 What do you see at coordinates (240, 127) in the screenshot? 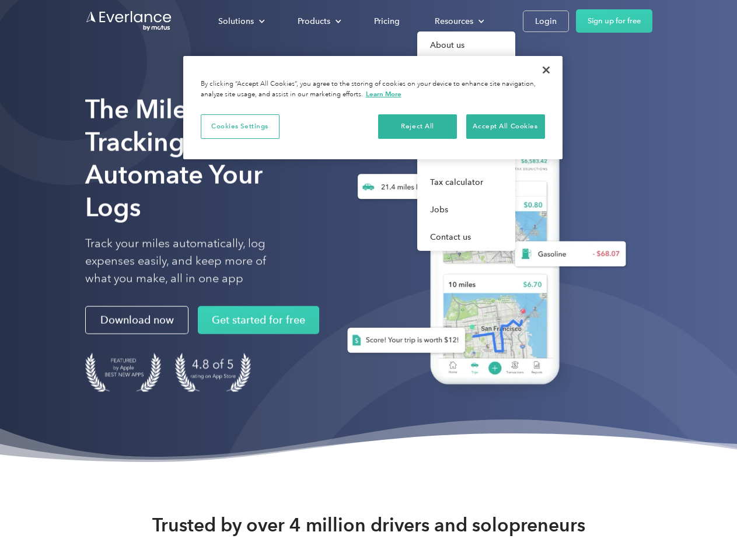
I see `button: Cookies Settings` at bounding box center [240, 127].